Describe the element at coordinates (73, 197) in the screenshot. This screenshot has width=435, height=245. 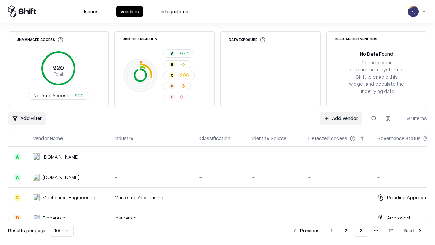
I see `div: Mechanical Engineering World` at that location.